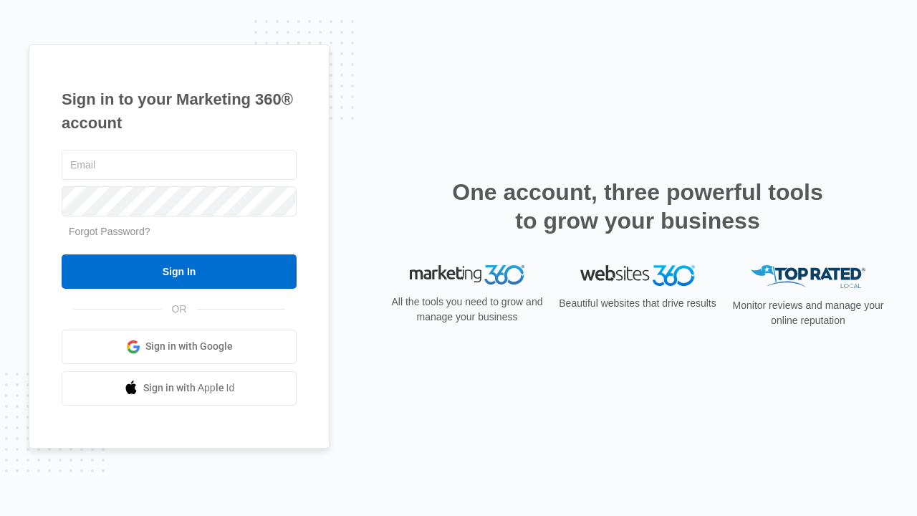  What do you see at coordinates (467, 310) in the screenshot?
I see `p: All the tools you need to grow and manage your business` at bounding box center [467, 310].